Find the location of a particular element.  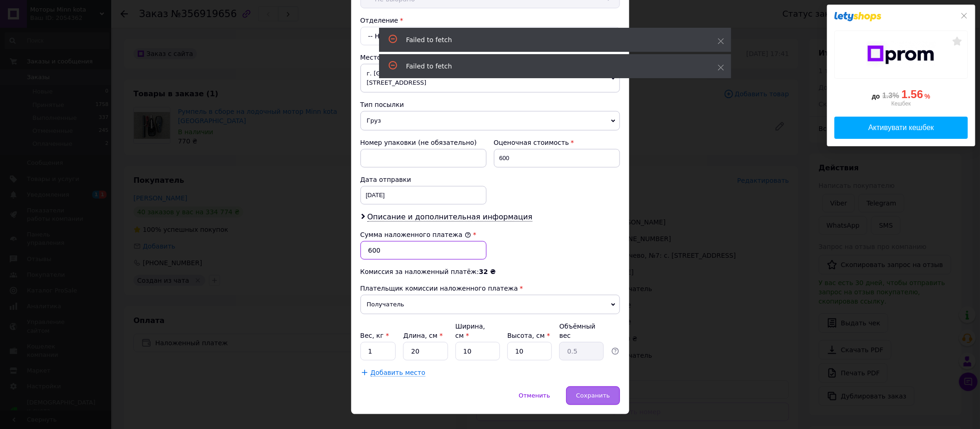

span: Тип посылки is located at coordinates (382, 105).